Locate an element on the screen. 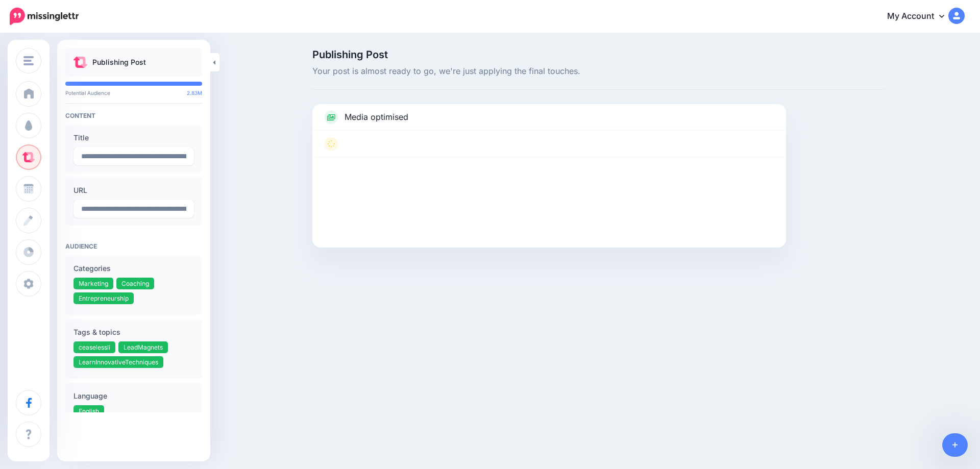 This screenshot has width=980, height=469. span: LearnInnovativeTechniques is located at coordinates (118, 362).